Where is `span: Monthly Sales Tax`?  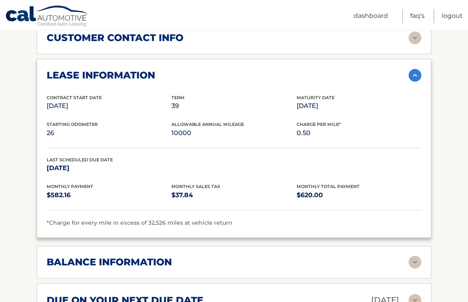 span: Monthly Sales Tax is located at coordinates (196, 187).